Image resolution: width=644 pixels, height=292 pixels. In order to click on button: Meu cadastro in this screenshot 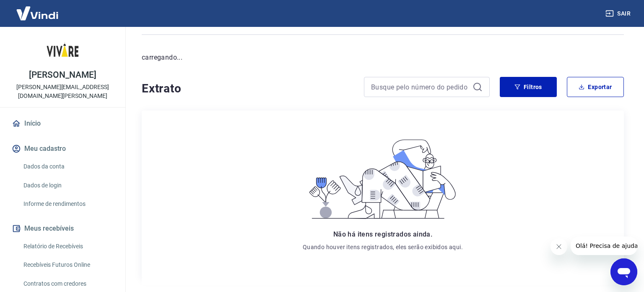, I will do `click(62, 149)`.